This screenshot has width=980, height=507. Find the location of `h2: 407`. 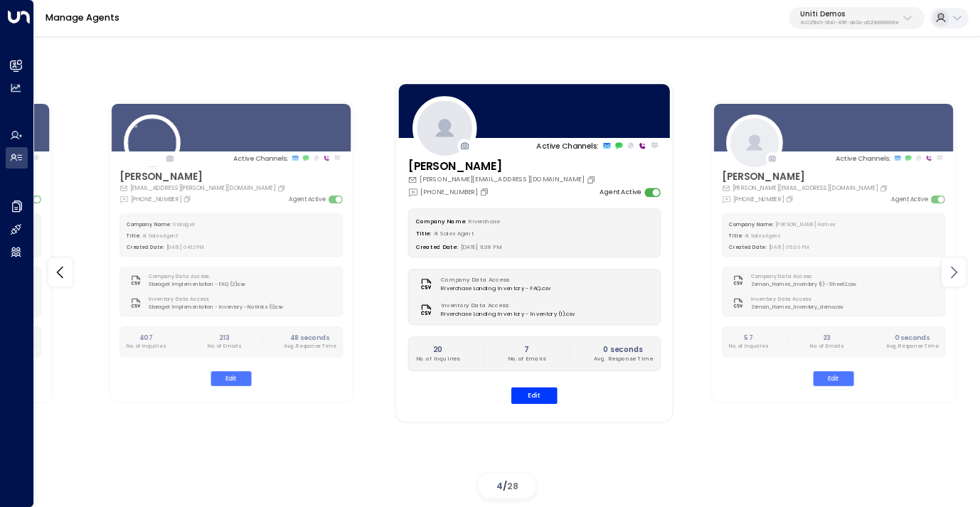

h2: 407 is located at coordinates (146, 338).